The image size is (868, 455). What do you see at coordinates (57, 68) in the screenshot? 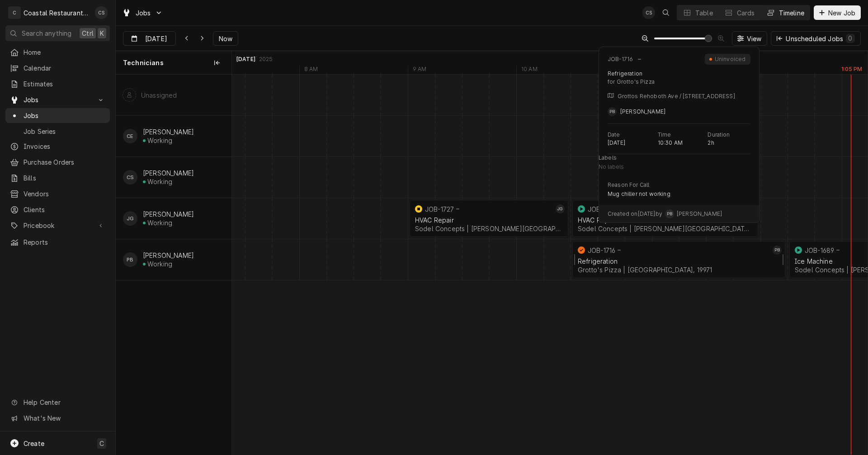
I see `a: Calendar` at bounding box center [57, 68].